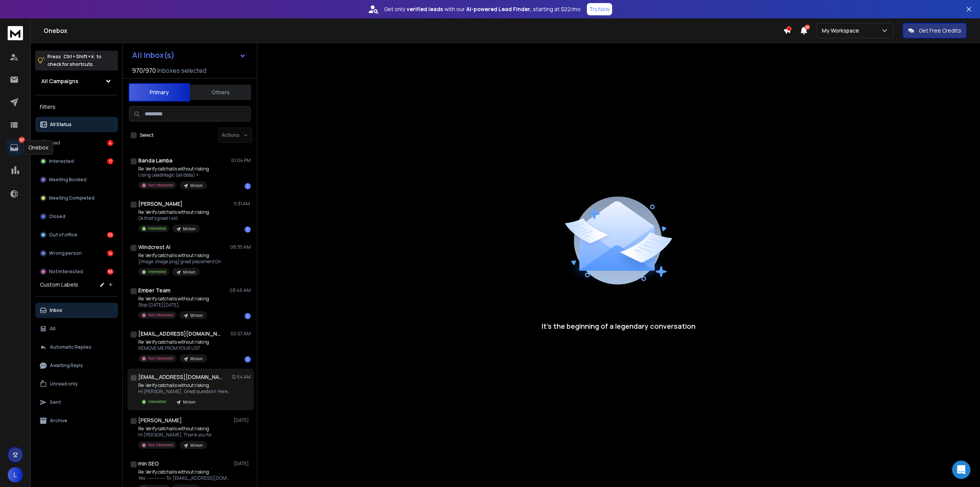 Image resolution: width=980 pixels, height=487 pixels. Describe the element at coordinates (68, 180) in the screenshot. I see `p: Meeting Booked` at that location.